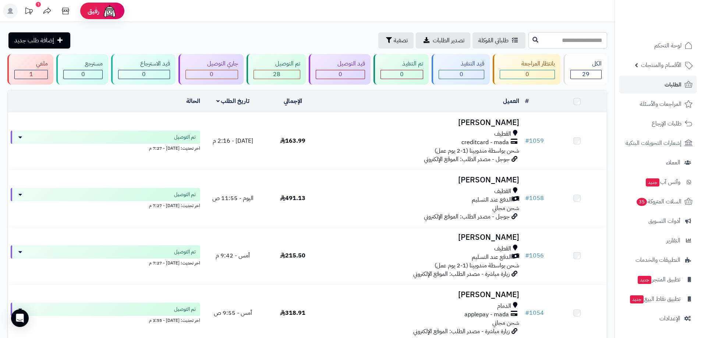 Image resolution: width=701 pixels, height=338 pixels. What do you see at coordinates (658, 202) in the screenshot?
I see `a: السلات المتروكة35` at bounding box center [658, 202].